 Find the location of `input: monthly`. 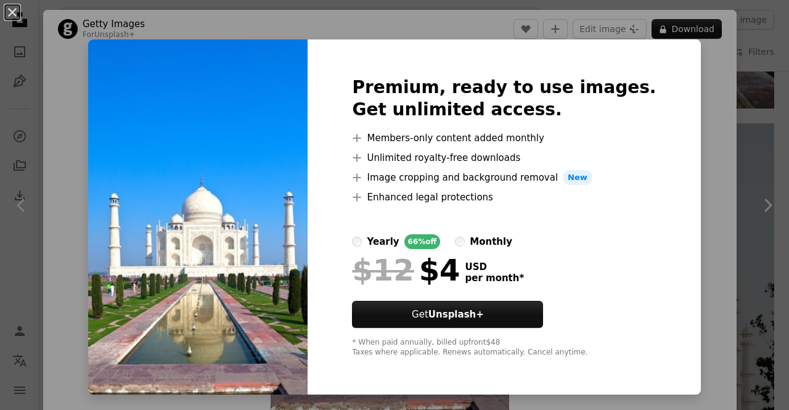

input: monthly is located at coordinates (460, 242).